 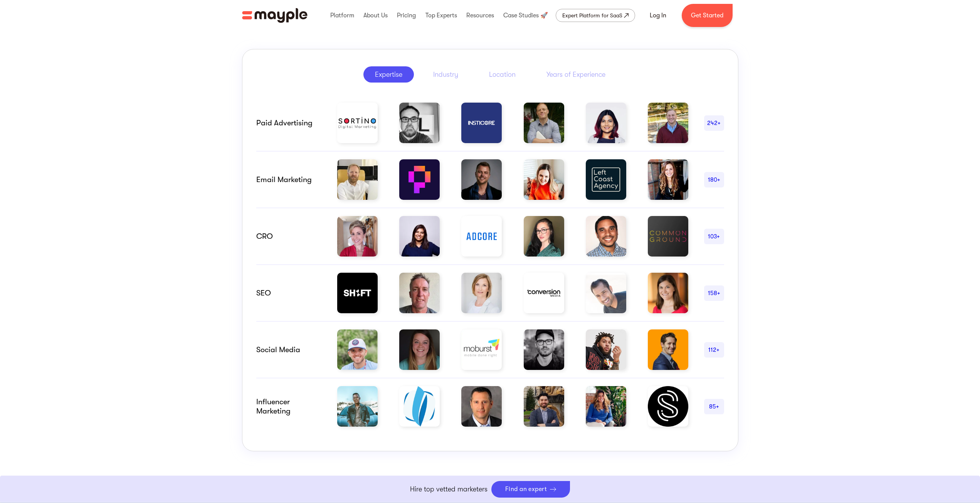 I want to click on div: Resources, so click(x=480, y=16).